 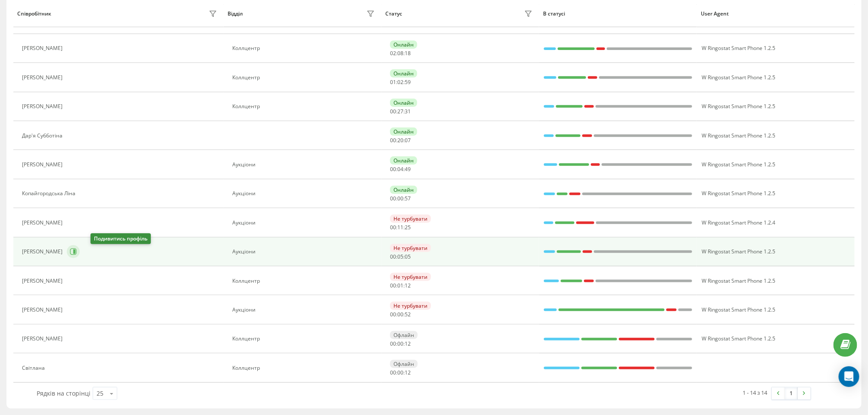 What do you see at coordinates (755, 393) in the screenshot?
I see `div: 1 - 14 з 14` at bounding box center [755, 393].